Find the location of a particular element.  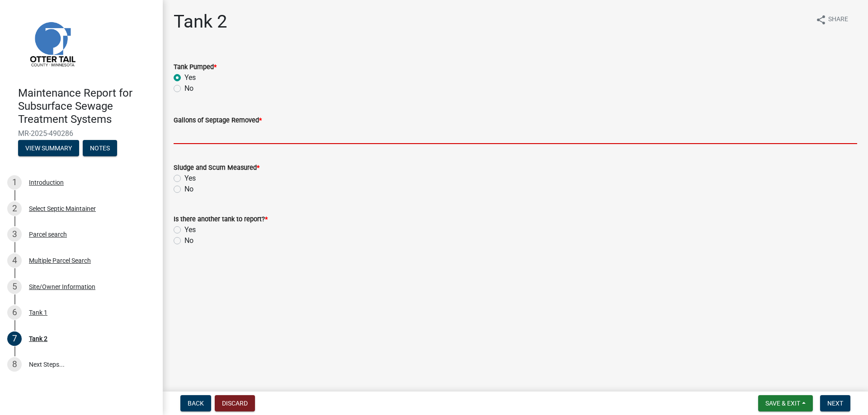

div: 6 is located at coordinates (14, 312).